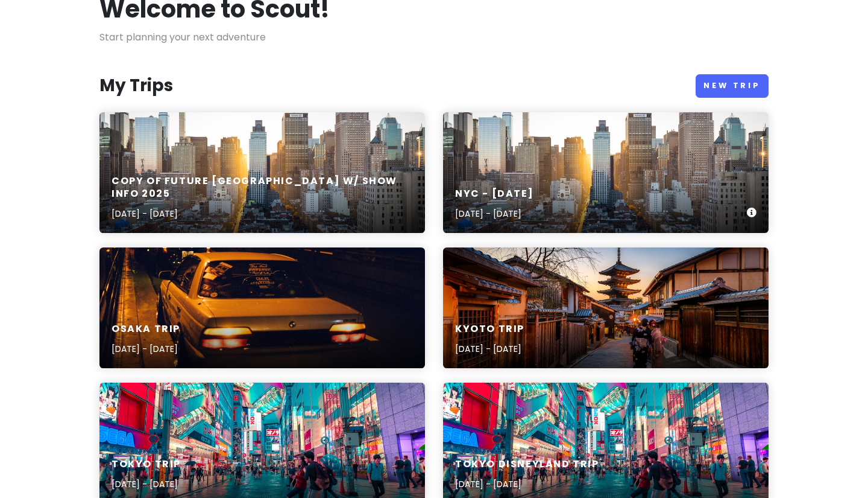 Image resolution: width=868 pixels, height=498 pixels. Describe the element at coordinates (137, 86) in the screenshot. I see `h3: My Trips` at that location.